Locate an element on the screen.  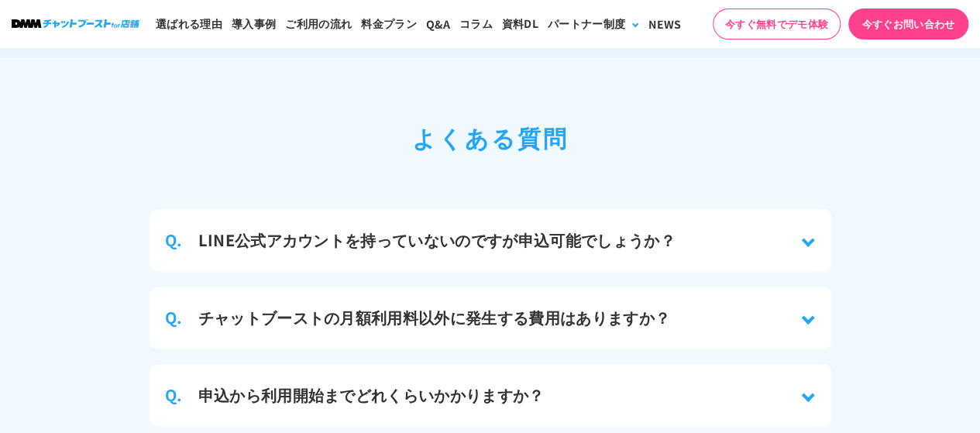
a: 今すぐお問い合わせ is located at coordinates (908, 24).